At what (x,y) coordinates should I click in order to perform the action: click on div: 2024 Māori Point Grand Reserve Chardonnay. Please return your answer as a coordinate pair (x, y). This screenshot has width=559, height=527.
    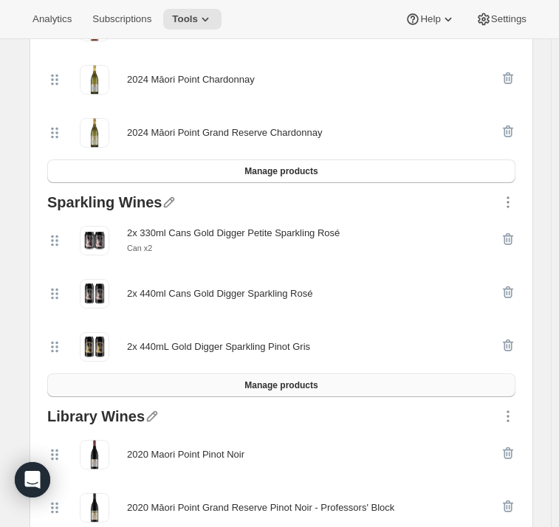
    Looking at the image, I should click on (224, 133).